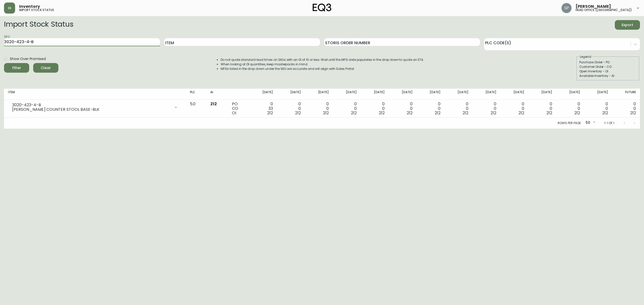  I want to click on span: OI, so click(234, 113).